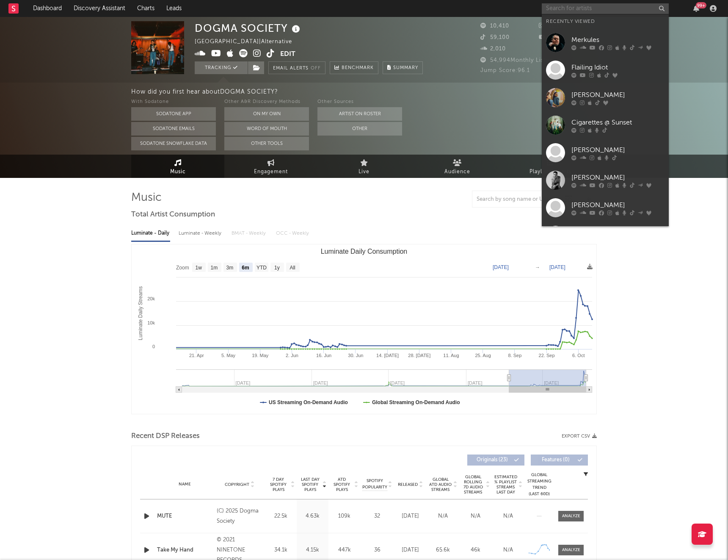 The height and width of the screenshot is (560, 728). I want to click on span: Estimated % Playlist Streams Last Day, so click(506, 485).